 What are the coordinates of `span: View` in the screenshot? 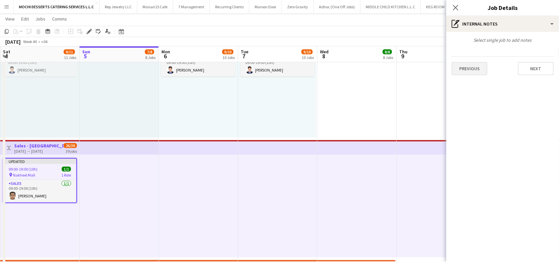 It's located at (10, 19).